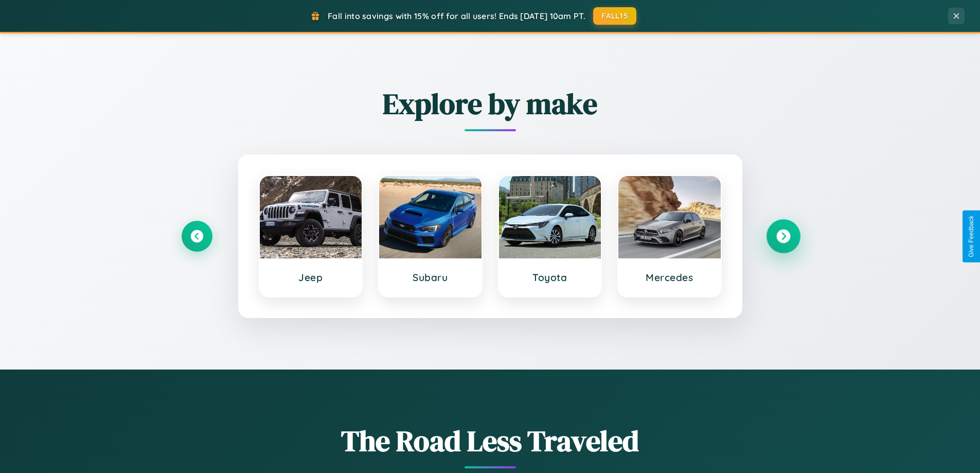 This screenshot has height=473, width=980. What do you see at coordinates (430, 277) in the screenshot?
I see `h3: Subaru` at bounding box center [430, 277].